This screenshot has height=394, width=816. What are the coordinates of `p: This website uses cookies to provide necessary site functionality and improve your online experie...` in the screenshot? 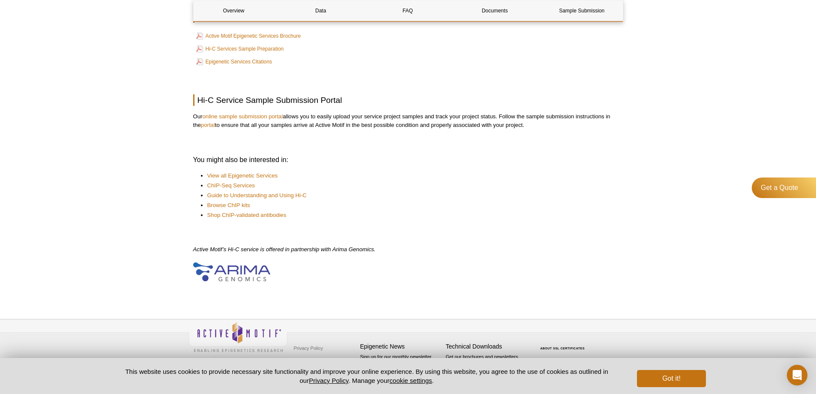 It's located at (367, 376).